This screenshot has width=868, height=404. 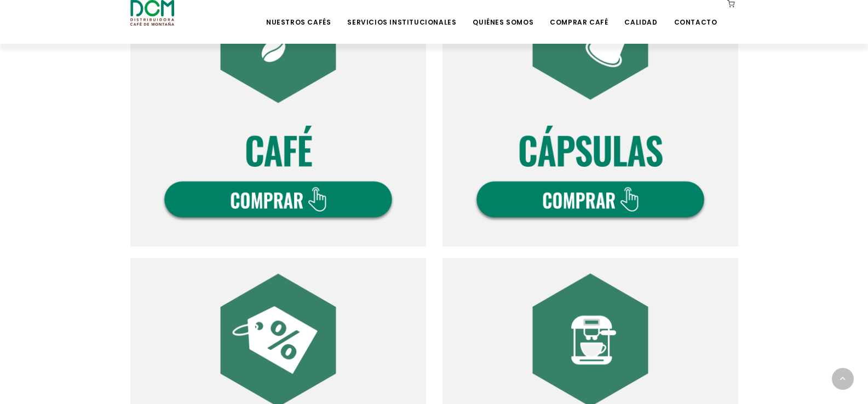 What do you see at coordinates (401, 14) in the screenshot?
I see `a: Servicios Institucionales` at bounding box center [401, 14].